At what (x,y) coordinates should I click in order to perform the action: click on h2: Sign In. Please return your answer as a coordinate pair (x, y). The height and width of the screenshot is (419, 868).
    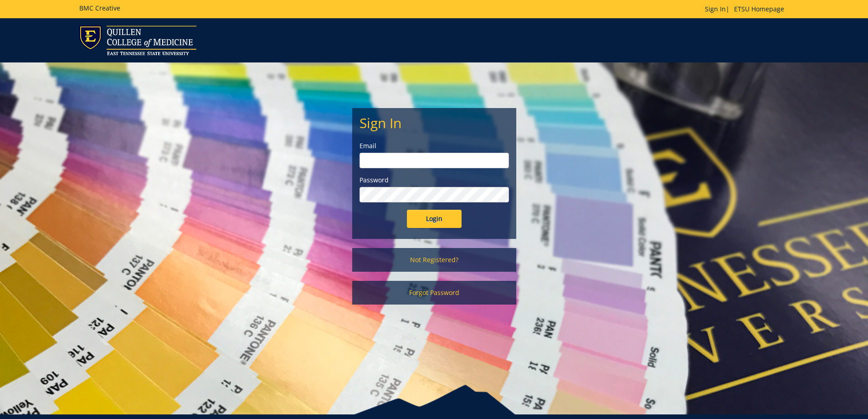
    Looking at the image, I should click on (435, 122).